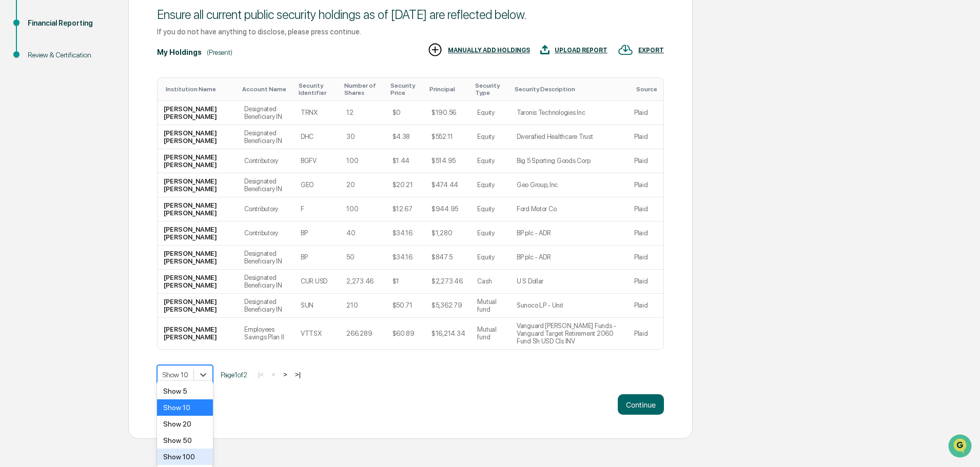 The height and width of the screenshot is (467, 980). What do you see at coordinates (363, 333) in the screenshot?
I see `td: 266.289` at bounding box center [363, 333].